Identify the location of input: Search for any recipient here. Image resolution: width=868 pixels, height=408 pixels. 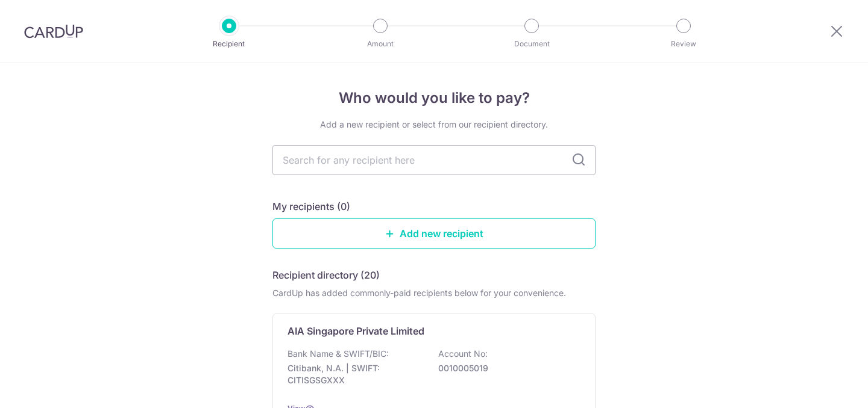
(434, 160).